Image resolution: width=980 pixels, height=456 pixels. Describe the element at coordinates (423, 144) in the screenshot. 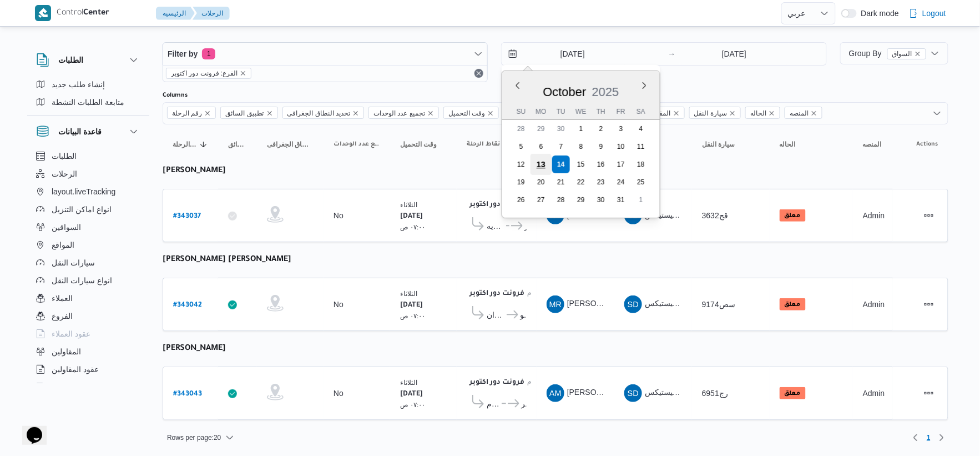

I see `button: وقت التحميل` at that location.